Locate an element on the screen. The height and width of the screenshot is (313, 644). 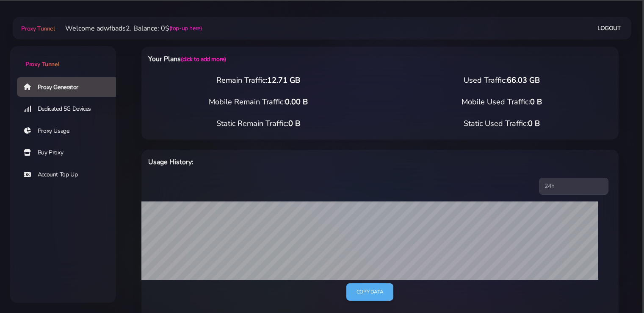
li: Welcome adwfbads2. Balance: 0$ is located at coordinates (128, 29).